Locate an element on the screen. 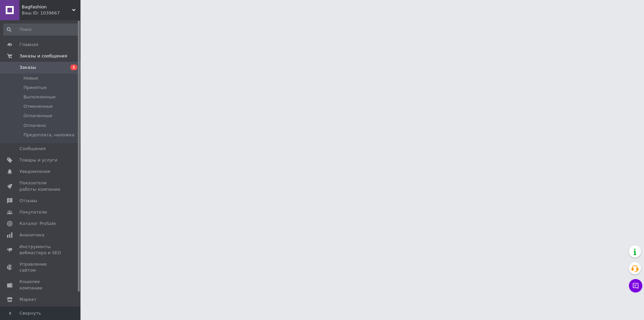 The height and width of the screenshot is (320, 644). span: Каталог ProSale is located at coordinates (38, 223).